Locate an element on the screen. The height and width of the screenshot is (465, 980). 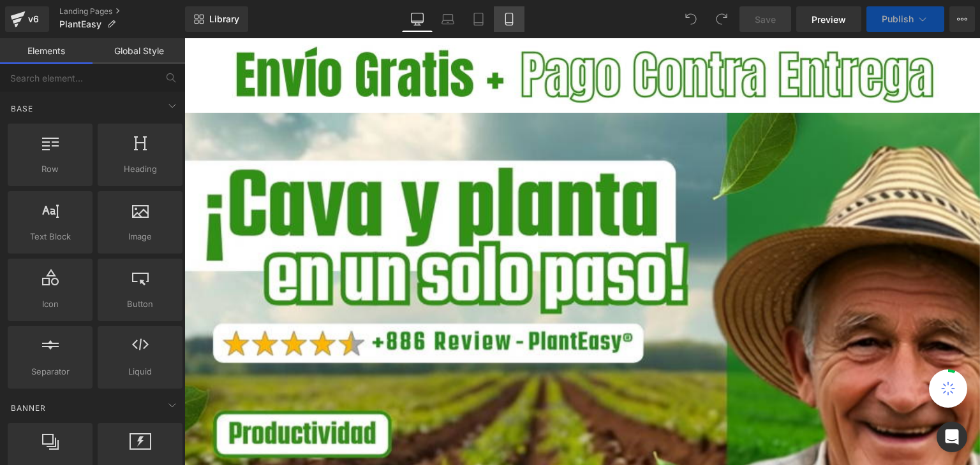
span: Banner is located at coordinates (28, 408).